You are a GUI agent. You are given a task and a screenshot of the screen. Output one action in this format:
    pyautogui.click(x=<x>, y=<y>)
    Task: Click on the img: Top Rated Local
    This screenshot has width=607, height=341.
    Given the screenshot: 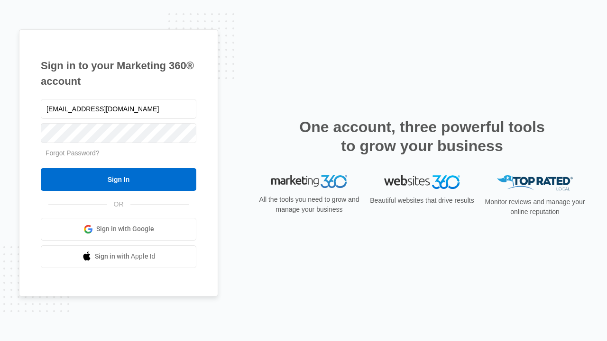 What is the action you would take?
    pyautogui.click(x=535, y=183)
    